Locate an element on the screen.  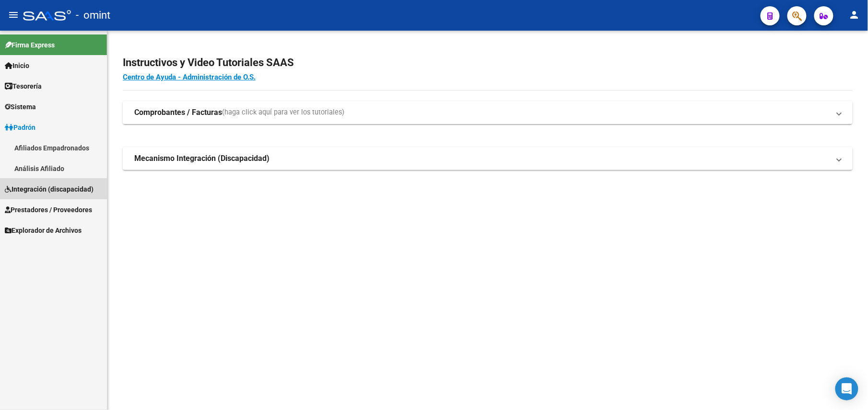
span: Sistema is located at coordinates (20, 107).